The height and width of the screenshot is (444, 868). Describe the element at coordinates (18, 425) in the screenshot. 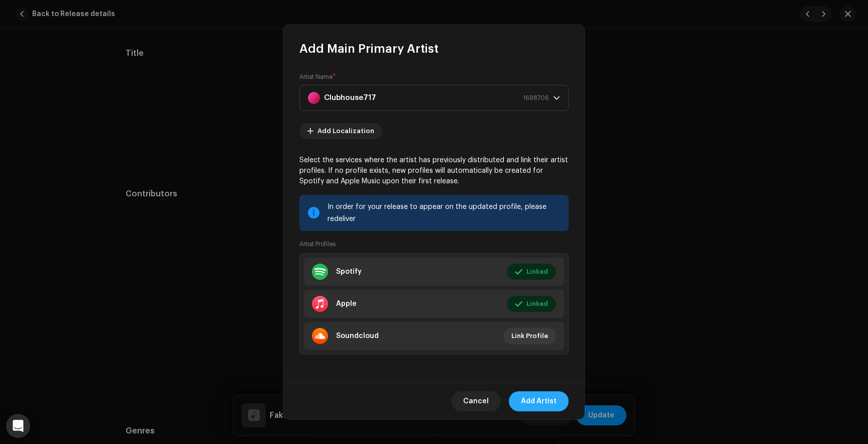

I see `div: Open Intercom Messenger` at that location.